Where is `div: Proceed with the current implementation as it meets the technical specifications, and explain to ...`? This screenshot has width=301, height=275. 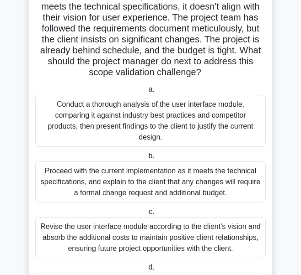 div: Proceed with the current implementation as it meets the technical specifications, and explain to ... is located at coordinates (150, 182).